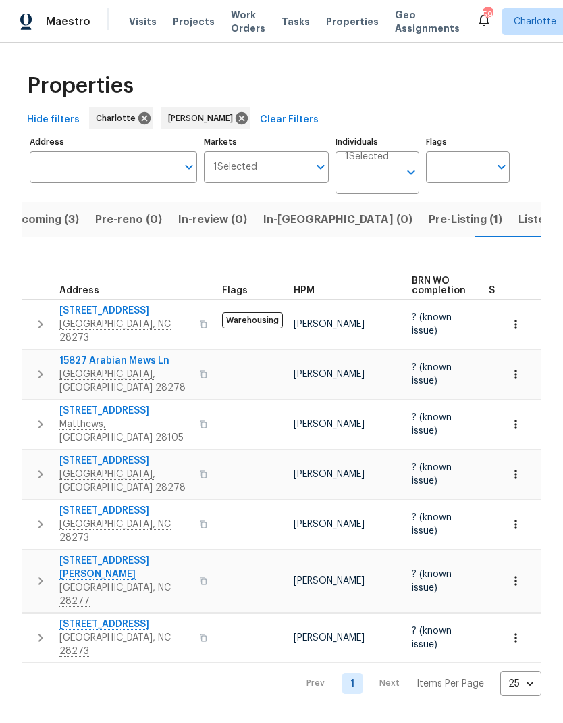 The width and height of the screenshot is (563, 723). What do you see at coordinates (289, 120) in the screenshot?
I see `span: Clear Filters` at bounding box center [289, 120].